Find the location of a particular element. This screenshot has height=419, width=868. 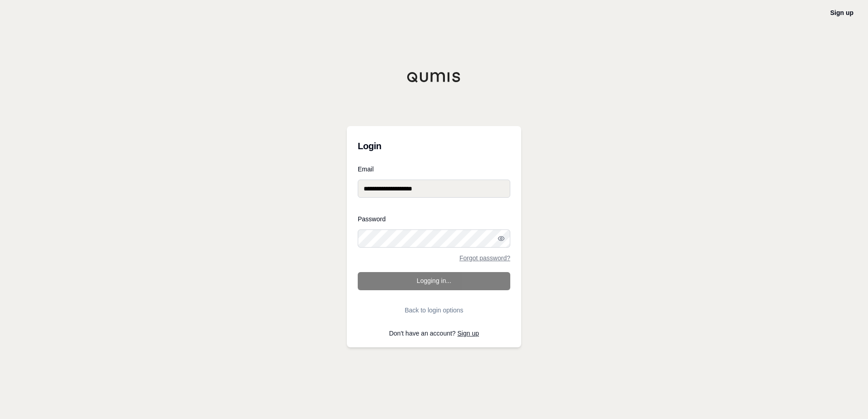

label: Email is located at coordinates (434, 169).